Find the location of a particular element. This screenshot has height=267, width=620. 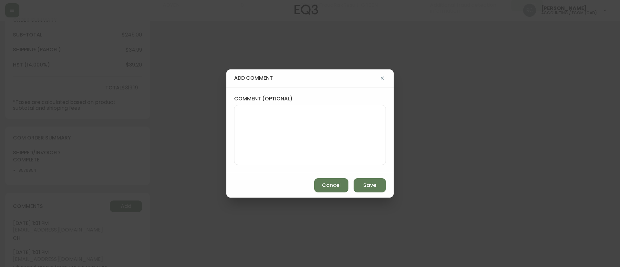

h4: add comment is located at coordinates (306, 78).